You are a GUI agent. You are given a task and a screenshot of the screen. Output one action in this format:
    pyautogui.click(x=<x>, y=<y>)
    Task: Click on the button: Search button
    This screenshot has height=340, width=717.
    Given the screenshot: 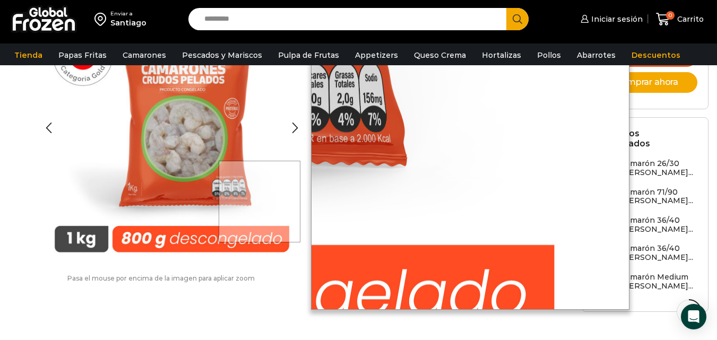 What is the action you would take?
    pyautogui.click(x=517, y=19)
    